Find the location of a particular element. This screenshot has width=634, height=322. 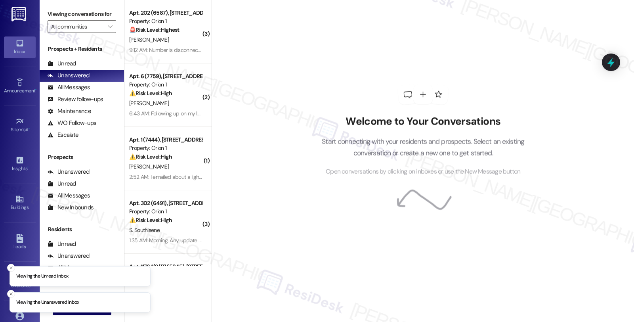

div: Prospects + Residents is located at coordinates (82, 49).